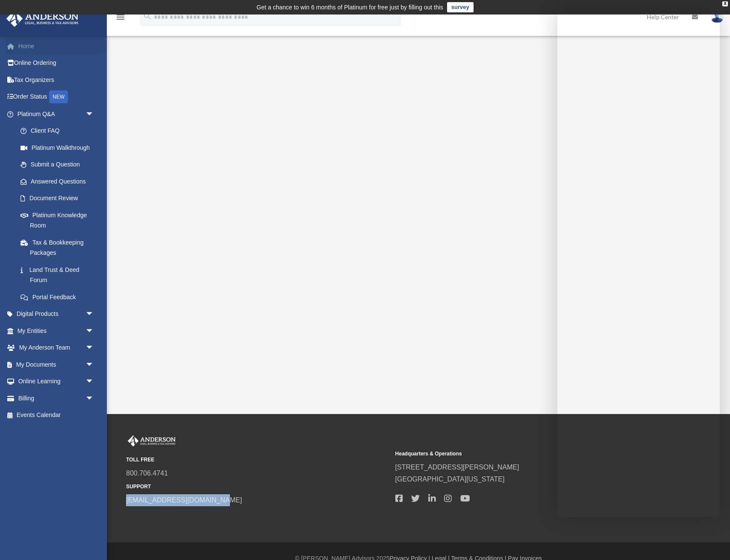  Describe the element at coordinates (527, 454) in the screenshot. I see `small: Headquarters & Operations` at that location.